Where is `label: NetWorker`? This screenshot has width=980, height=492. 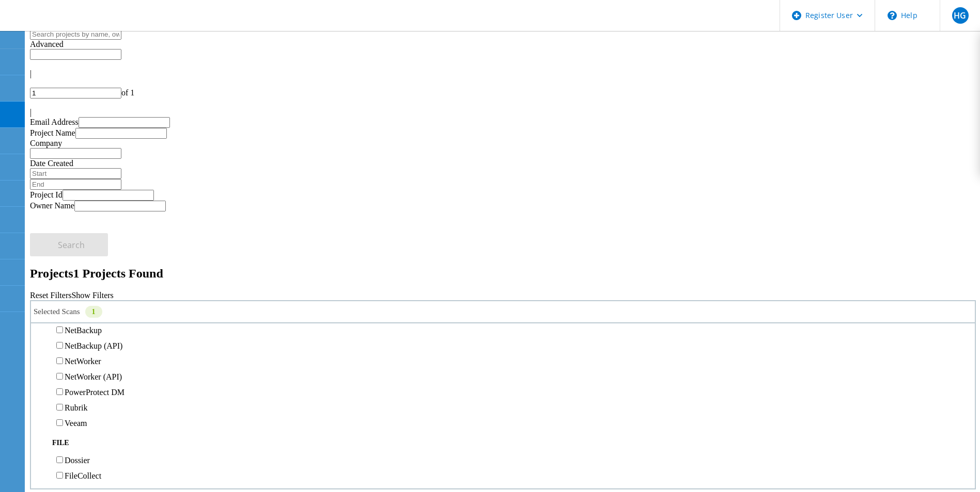
label: NetWorker is located at coordinates (82, 361).